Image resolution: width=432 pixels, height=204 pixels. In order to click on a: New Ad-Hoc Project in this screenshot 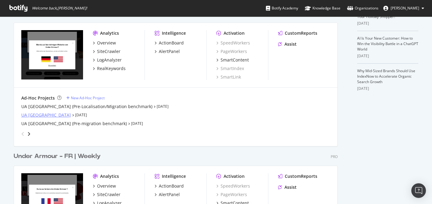, I will do `click(85, 98)`.